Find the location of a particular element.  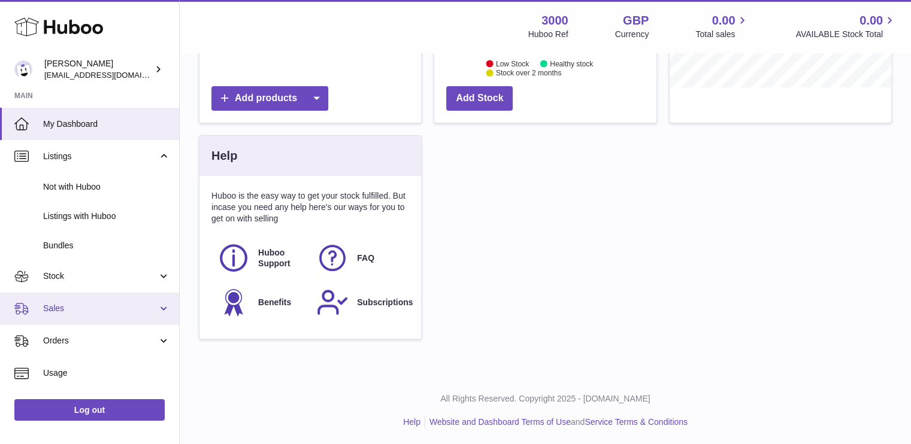

a: Log out is located at coordinates (89, 410).